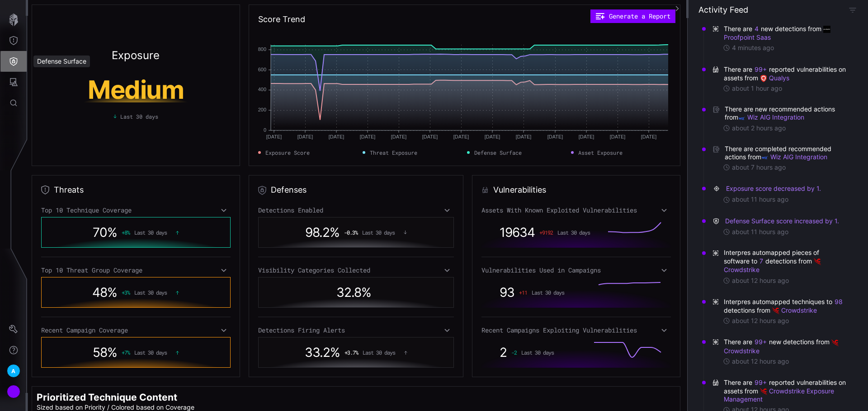  Describe the element at coordinates (756, 89) in the screenshot. I see `time: about 1 hour ago` at that location.